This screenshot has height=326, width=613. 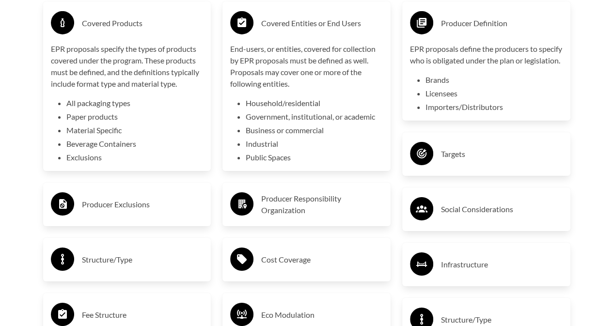 What do you see at coordinates (322, 260) in the screenshot?
I see `h3: Cost Coverage` at bounding box center [322, 260].